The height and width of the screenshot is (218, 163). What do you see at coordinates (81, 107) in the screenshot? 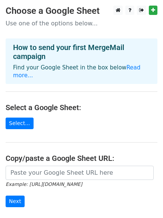
I see `h4: Select a Google Sheet:` at bounding box center [81, 107].